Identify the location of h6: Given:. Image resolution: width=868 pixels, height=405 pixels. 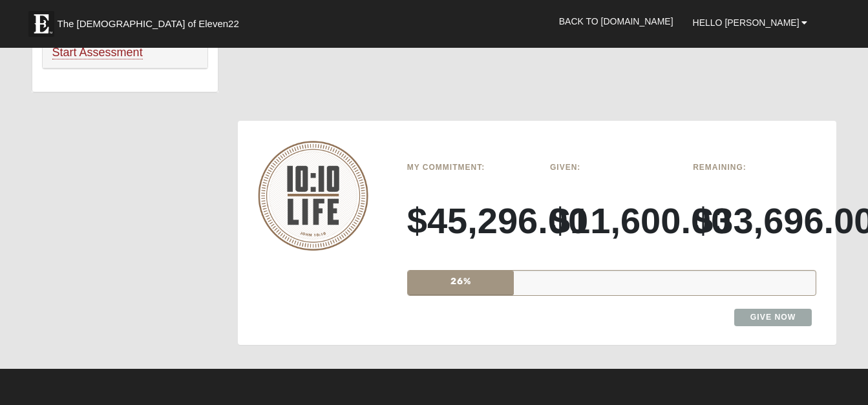
(611, 168).